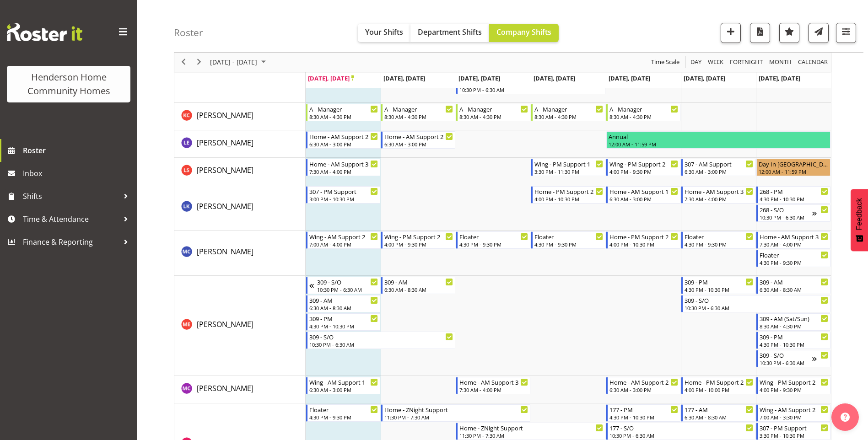 This screenshot has height=440, width=868. What do you see at coordinates (344, 137) in the screenshot?
I see `div: Home - AM Support 2` at bounding box center [344, 137].